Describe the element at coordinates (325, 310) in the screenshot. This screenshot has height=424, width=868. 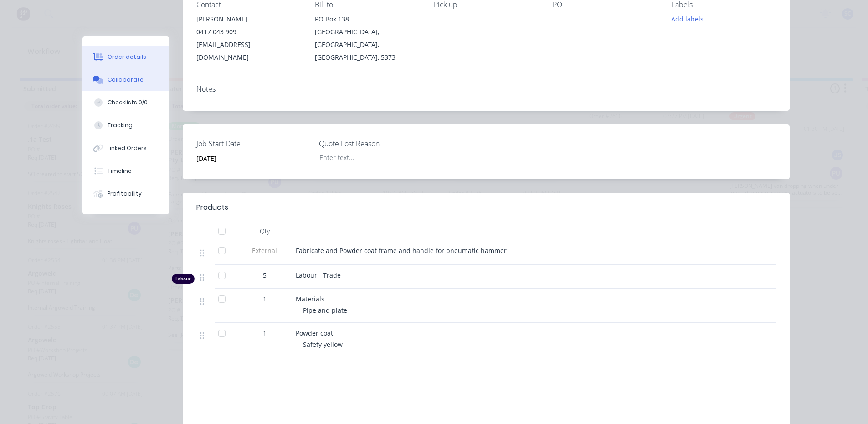
I see `span: Pipe and plate` at that location.